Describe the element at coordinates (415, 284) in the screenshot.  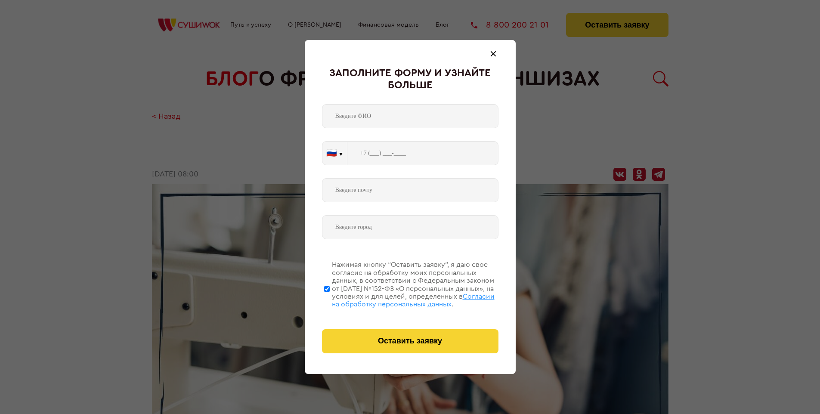
I see `div: Нажимая кнопку “Оставить заявку”, я даю свое согласие на обработку моих персональных данных, в со...` at that location.